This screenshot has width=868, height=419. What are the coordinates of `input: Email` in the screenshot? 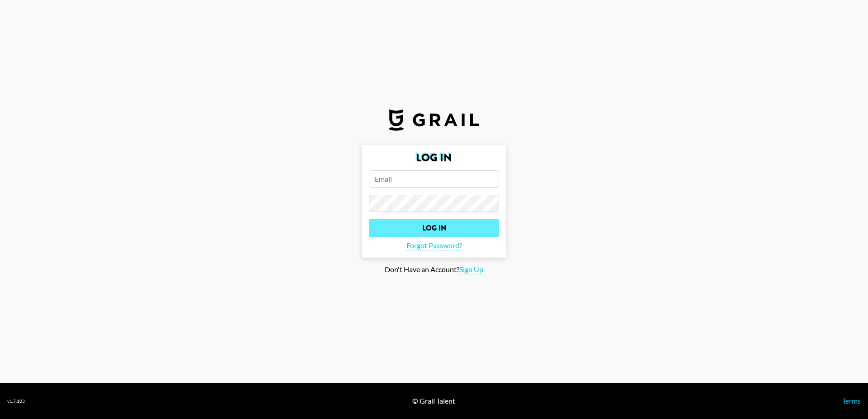 It's located at (434, 179).